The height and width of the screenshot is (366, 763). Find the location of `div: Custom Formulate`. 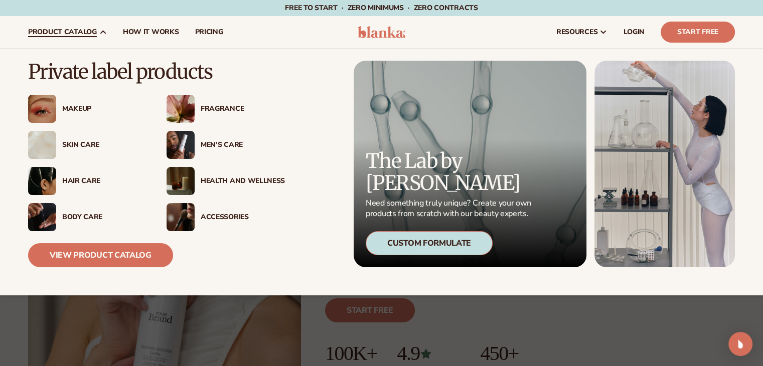

div: Custom Formulate is located at coordinates (429, 243).